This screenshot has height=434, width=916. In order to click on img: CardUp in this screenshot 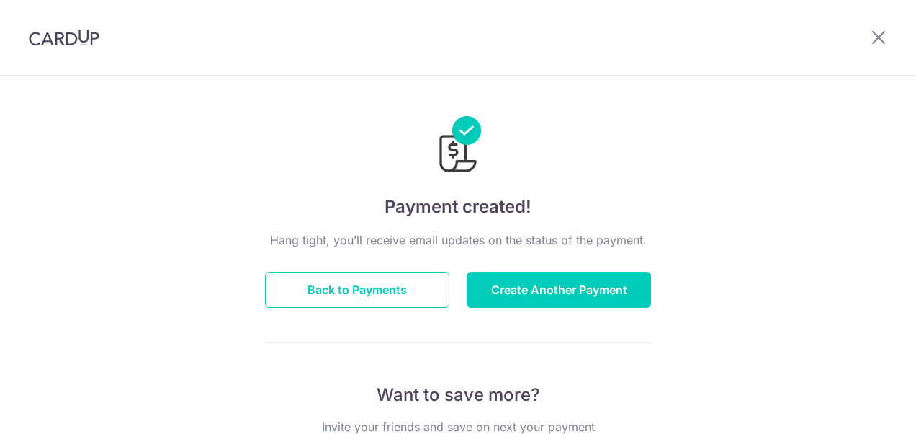, I will do `click(64, 37)`.